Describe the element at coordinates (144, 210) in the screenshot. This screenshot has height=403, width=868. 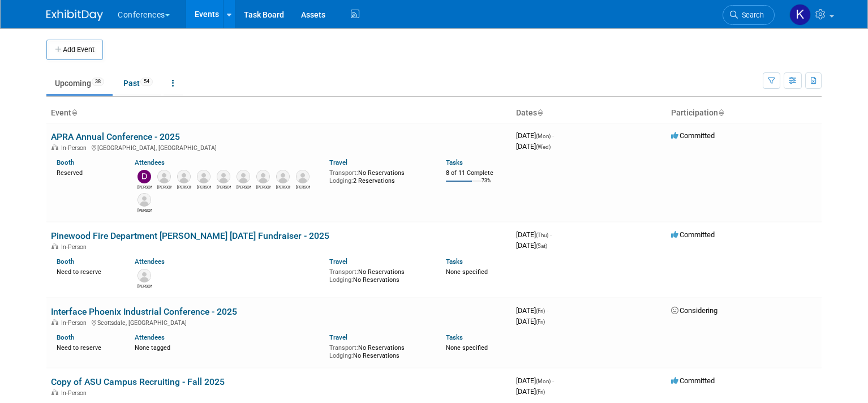
I see `div: Darin Bailey` at that location.